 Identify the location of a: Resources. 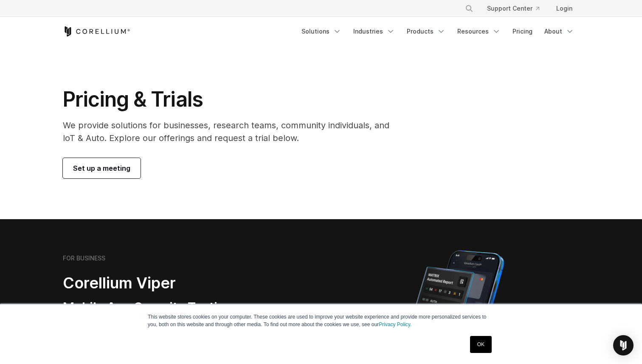
(479, 31).